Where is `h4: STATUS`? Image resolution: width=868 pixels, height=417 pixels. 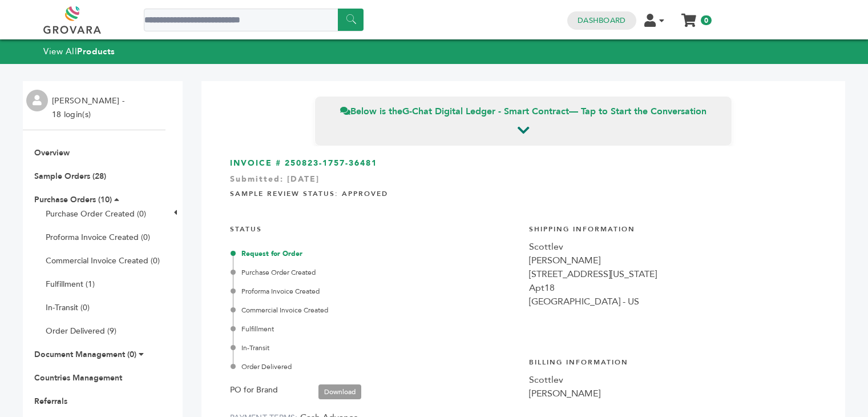 h4: STATUS is located at coordinates (374, 228).